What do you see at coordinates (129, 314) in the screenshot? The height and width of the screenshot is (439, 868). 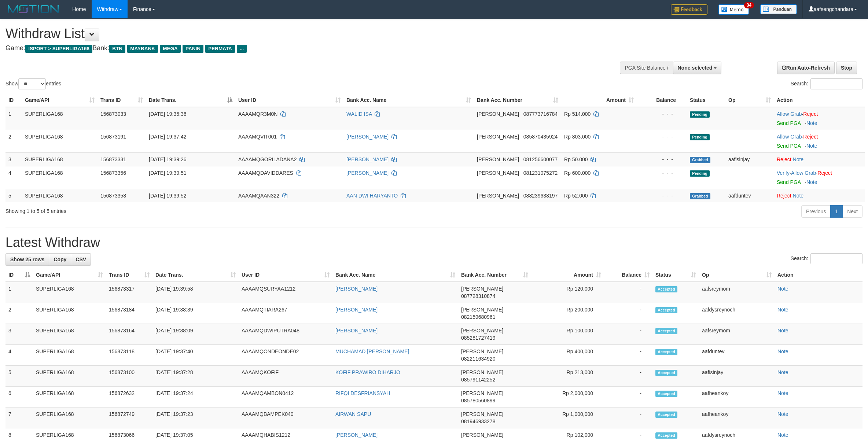 I see `td: 156873184` at bounding box center [129, 314].